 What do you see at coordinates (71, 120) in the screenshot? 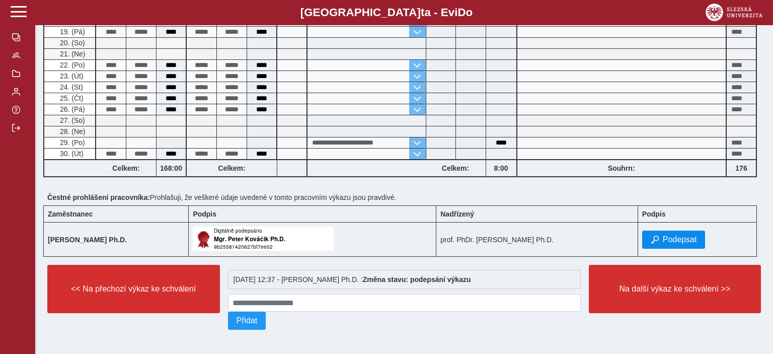
I see `span: 27. (So)` at bounding box center [71, 120].